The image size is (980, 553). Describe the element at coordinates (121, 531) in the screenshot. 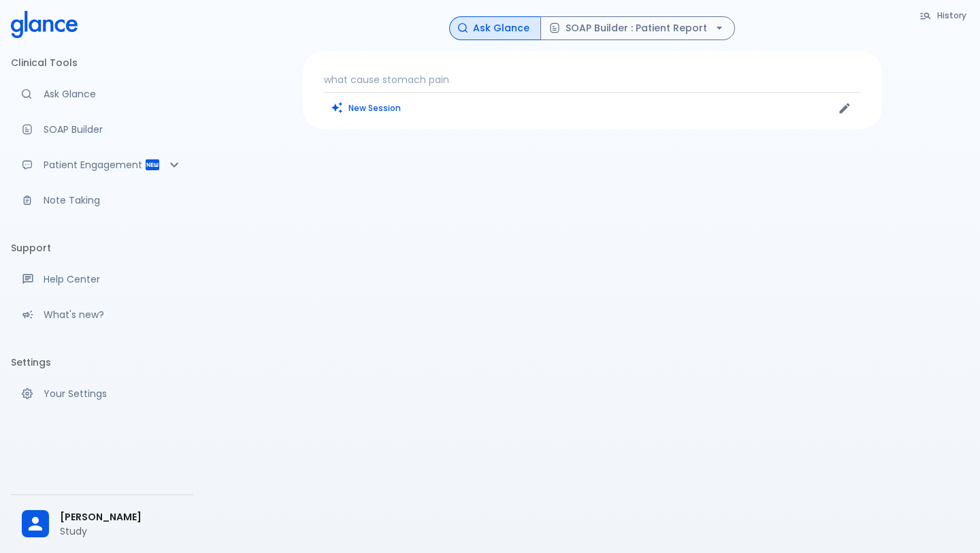

I see `p: Study` at that location.